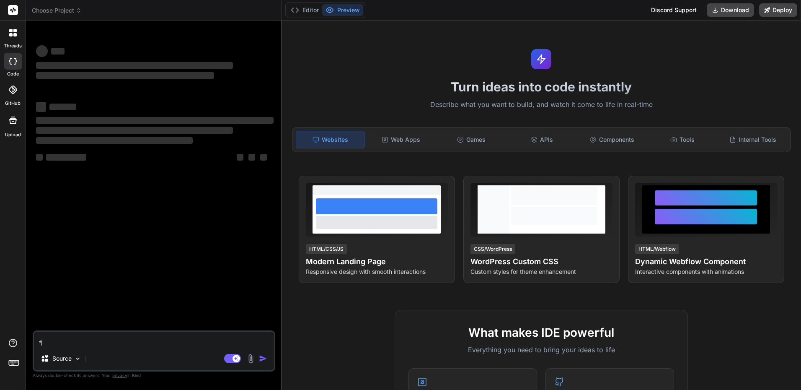  What do you see at coordinates (120, 375) in the screenshot?
I see `span: privacy` at bounding box center [120, 375].